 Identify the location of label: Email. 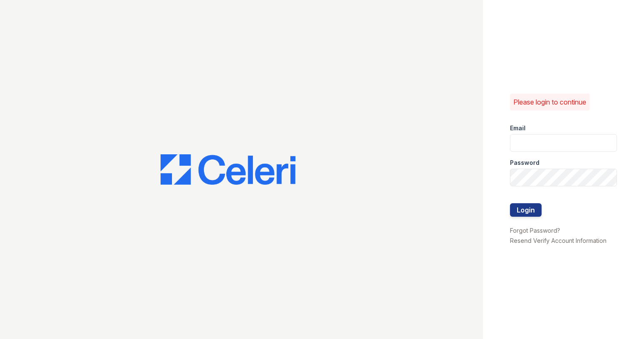
(518, 128).